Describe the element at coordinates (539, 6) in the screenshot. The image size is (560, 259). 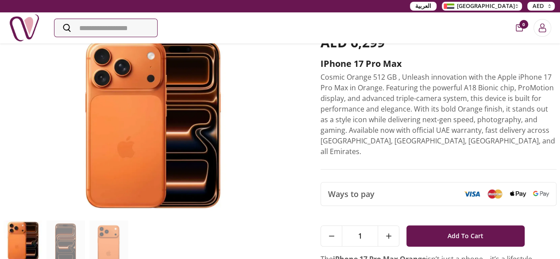
I see `span: AED` at that location.